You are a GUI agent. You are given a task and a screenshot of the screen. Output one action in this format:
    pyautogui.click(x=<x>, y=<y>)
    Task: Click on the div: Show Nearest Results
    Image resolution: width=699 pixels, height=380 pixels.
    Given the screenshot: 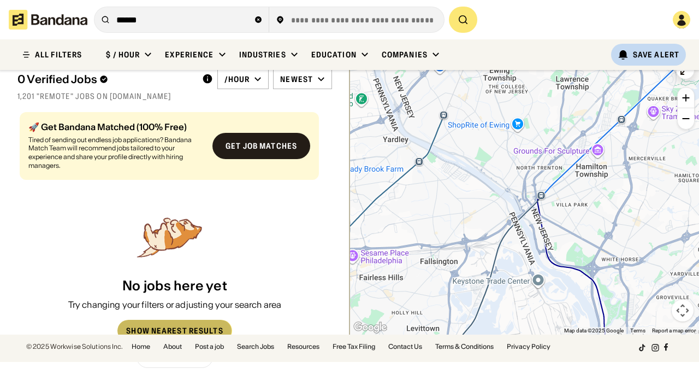 What is the action you would take?
    pyautogui.click(x=174, y=330)
    